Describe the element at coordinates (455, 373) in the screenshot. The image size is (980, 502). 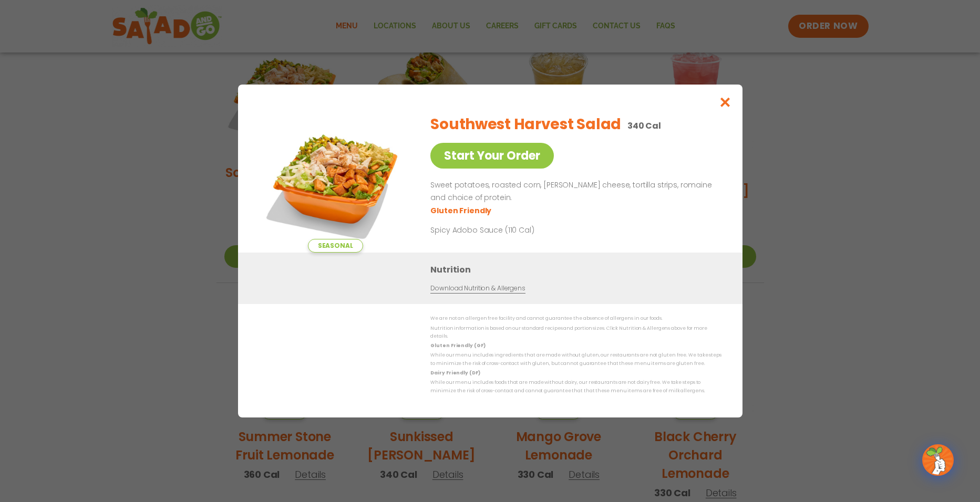
I see `strong: Dairy Friendly (DF)` at that location.